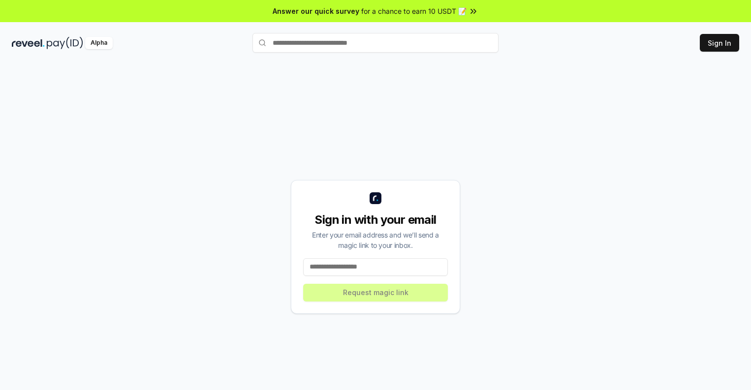 This screenshot has height=390, width=751. I want to click on div: Enter your email address and we’ll send a magic link to your inbox., so click(375, 240).